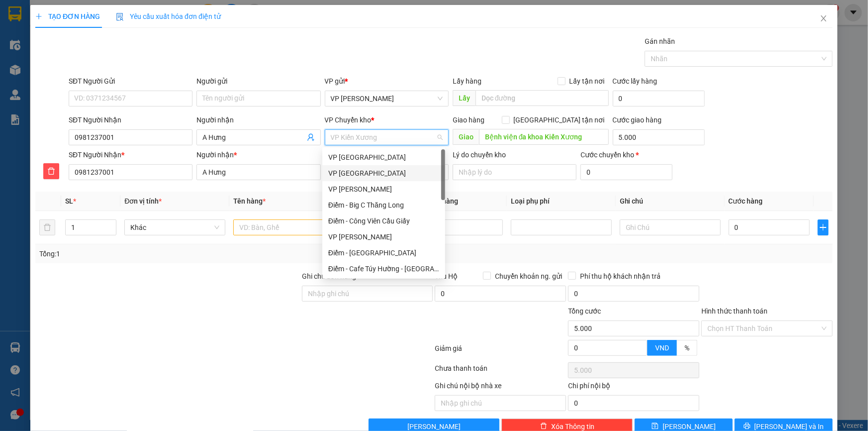 The height and width of the screenshot is (431, 868). What do you see at coordinates (659, 137) in the screenshot?
I see `input: Cước giao hàng` at bounding box center [659, 137].